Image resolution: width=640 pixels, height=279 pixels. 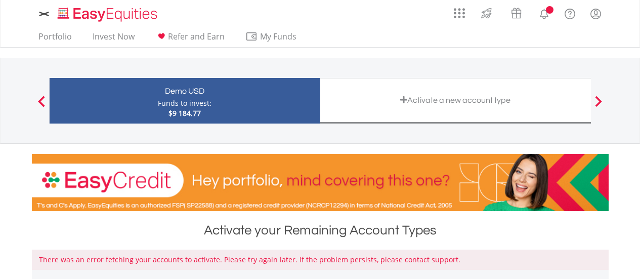 I want to click on img: thrive-v2.svg, so click(x=486, y=13).